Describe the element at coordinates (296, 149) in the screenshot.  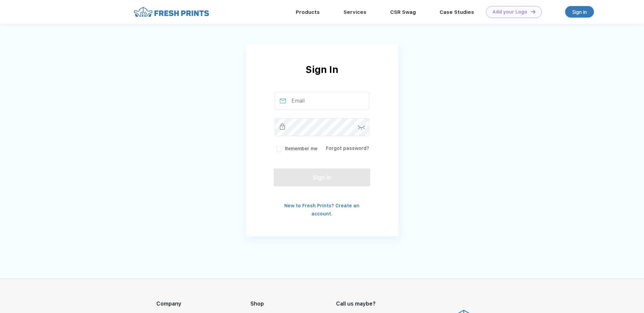
I see `label: Remember me` at that location.